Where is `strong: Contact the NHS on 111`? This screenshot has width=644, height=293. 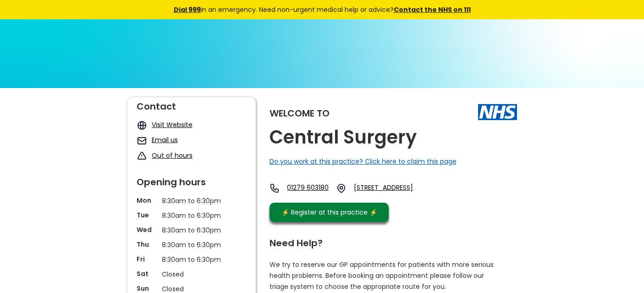
strong: Contact the NHS on 111 is located at coordinates (432, 10).